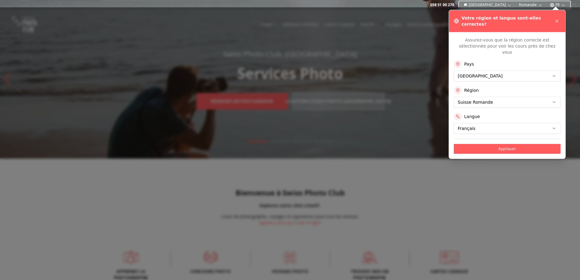 The image size is (580, 280). What do you see at coordinates (507, 46) in the screenshot?
I see `p: Assurez-vous que la région correcte est sélectionnée pour voir les cours près de chez vous` at bounding box center [507, 46].